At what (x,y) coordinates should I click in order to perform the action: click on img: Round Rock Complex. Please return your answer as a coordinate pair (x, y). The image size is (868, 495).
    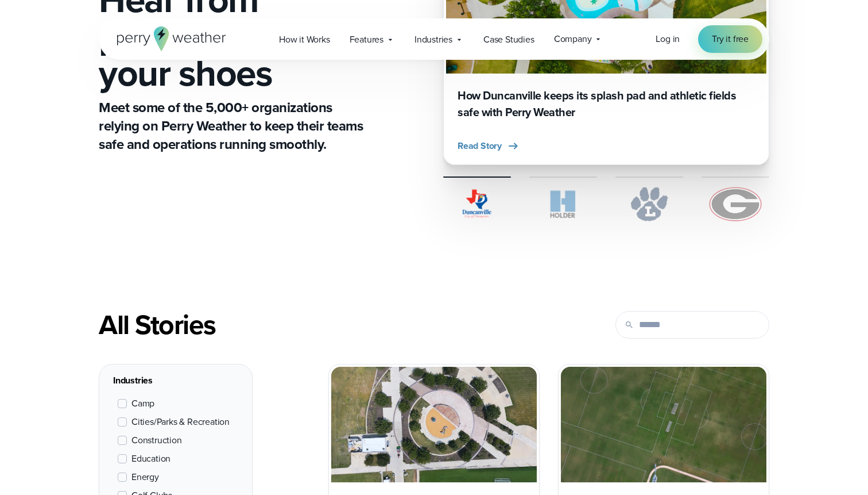
    Looking at the image, I should click on (434, 424).